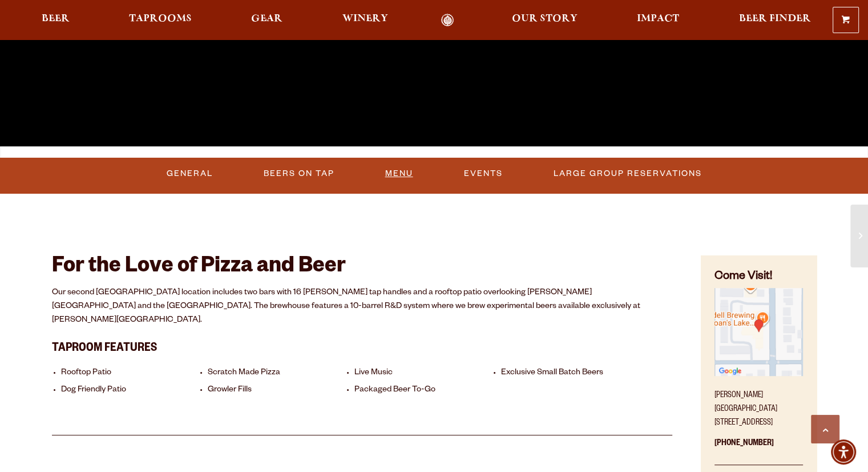 This screenshot has height=472, width=868. I want to click on a: Menu, so click(399, 173).